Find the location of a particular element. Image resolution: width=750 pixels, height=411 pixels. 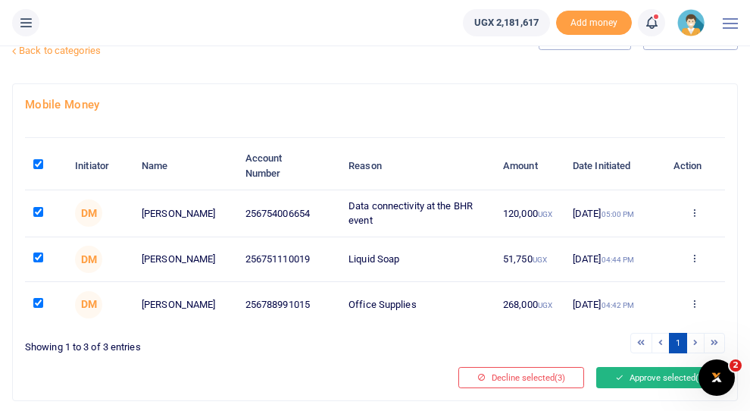

span: 2 is located at coordinates (736, 365).